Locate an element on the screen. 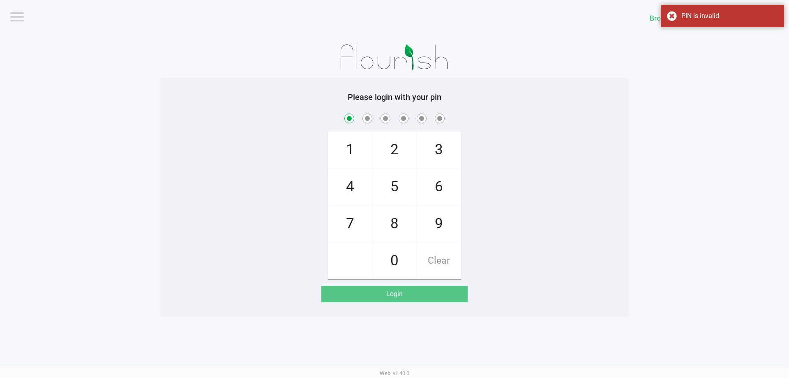 Image resolution: width=789 pixels, height=378 pixels. span: Brooksville WC is located at coordinates (688, 18).